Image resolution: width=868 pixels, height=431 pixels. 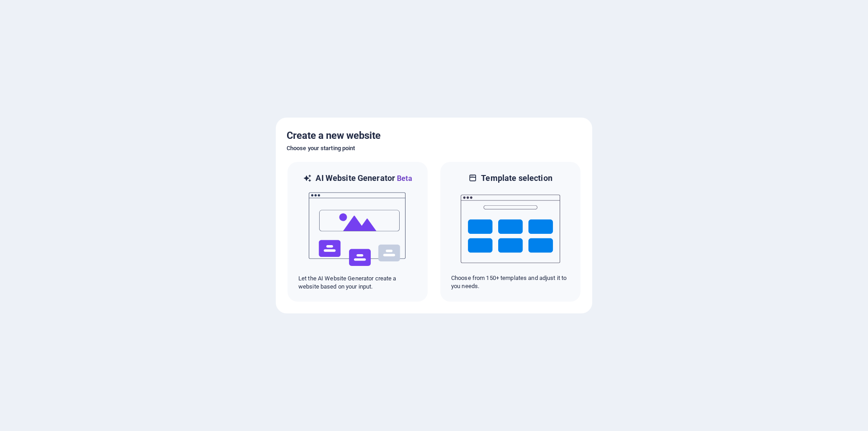 What do you see at coordinates (511, 231) in the screenshot?
I see `div: Template selectionChoose from 150+ templates and adjust it to you needs.` at bounding box center [511, 231].